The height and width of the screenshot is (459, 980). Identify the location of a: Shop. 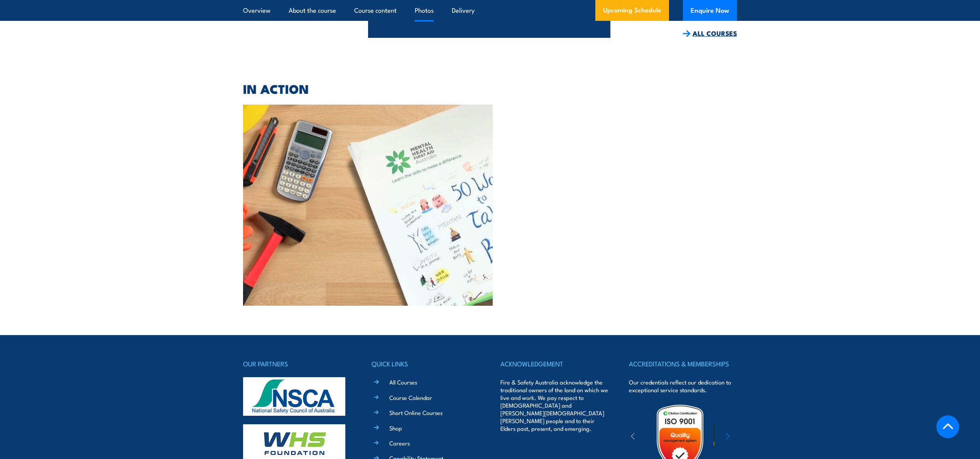
(395, 428).